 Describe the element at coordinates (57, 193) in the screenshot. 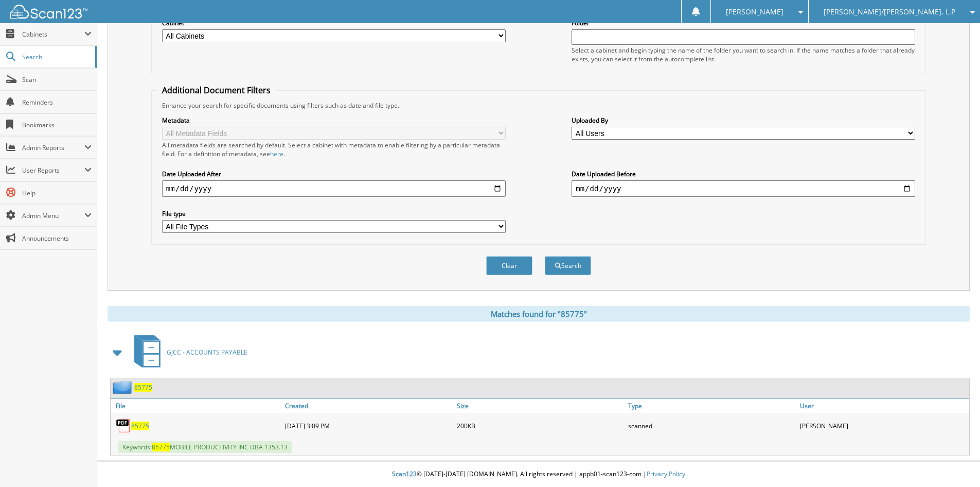

I see `span: Help` at that location.